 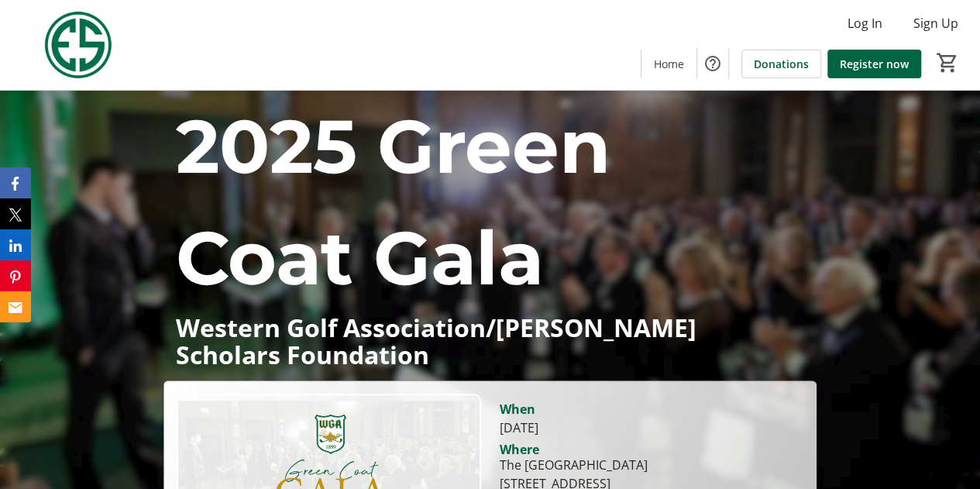 What do you see at coordinates (781, 64) in the screenshot?
I see `span: Donations` at bounding box center [781, 64].